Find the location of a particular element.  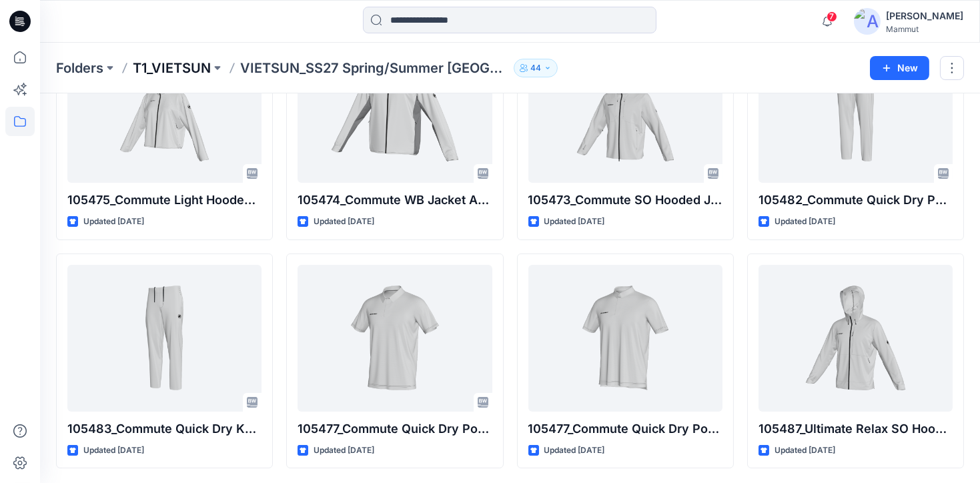

a: 105473_Commute SO Hooded Jacket Men AF is located at coordinates (625, 110).